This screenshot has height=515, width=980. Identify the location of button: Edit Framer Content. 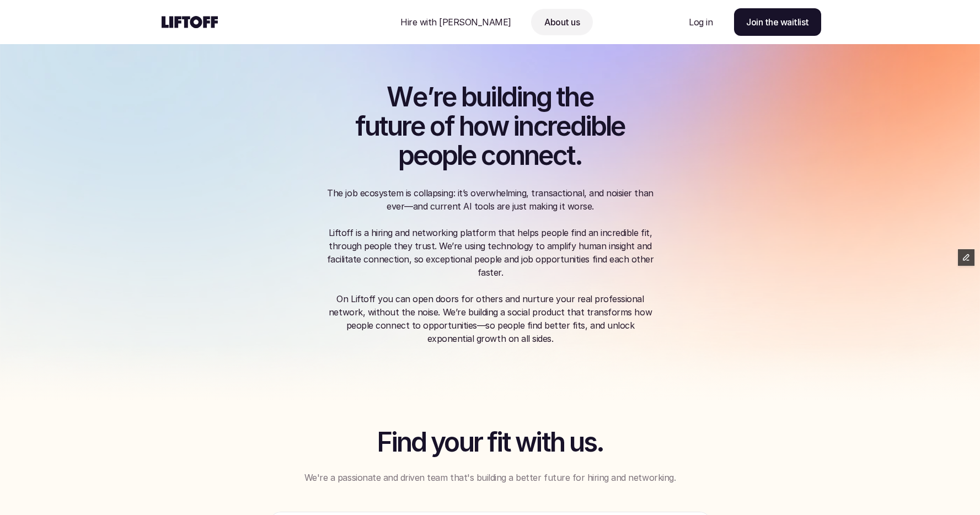
(966, 258).